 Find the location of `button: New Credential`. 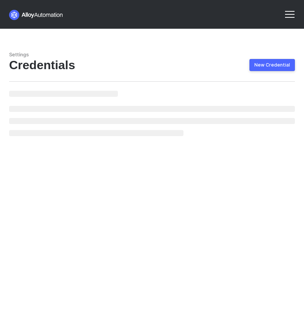

button: New Credential is located at coordinates (272, 65).